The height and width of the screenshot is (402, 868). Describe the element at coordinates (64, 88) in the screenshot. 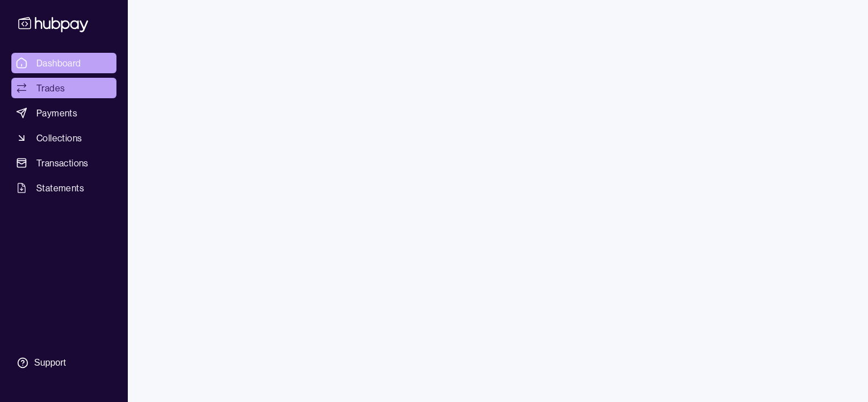

I see `a: Trades` at that location.